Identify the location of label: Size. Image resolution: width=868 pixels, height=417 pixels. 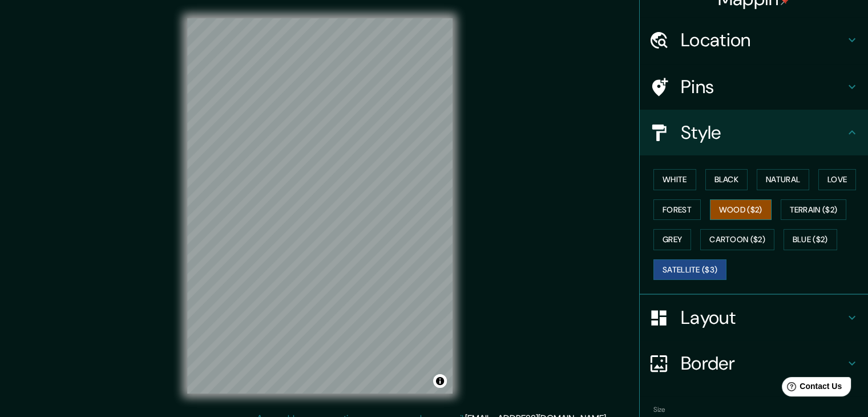
(660, 410).